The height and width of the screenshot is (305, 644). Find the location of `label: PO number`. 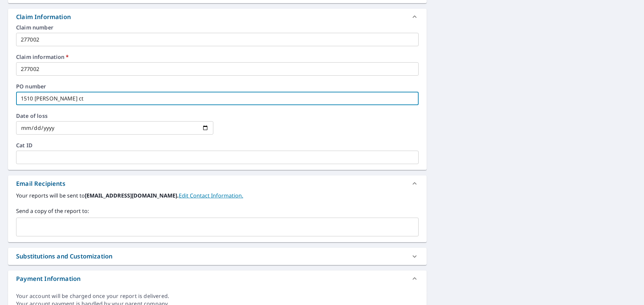

label: PO number is located at coordinates (217, 87).